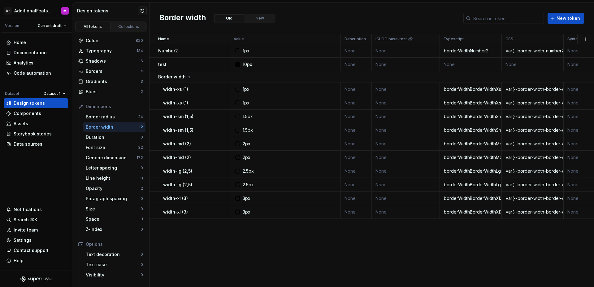  Describe the element at coordinates (30, 53) in the screenshot. I see `div: Documentation` at that location.